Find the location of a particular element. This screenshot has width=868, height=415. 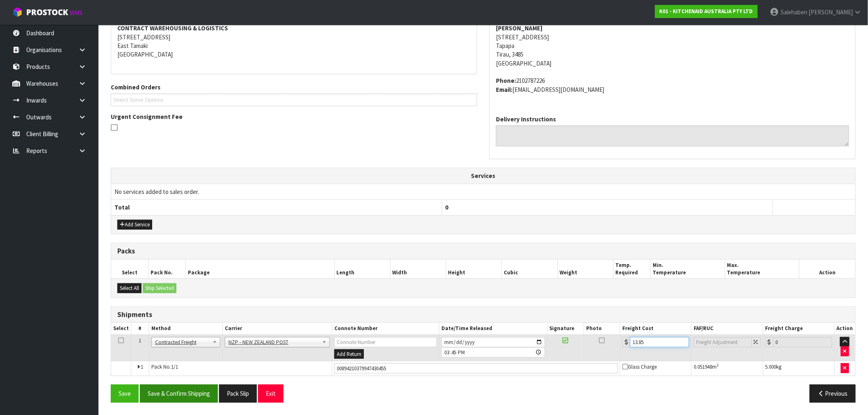

img: cube-alt.png is located at coordinates (17, 12).